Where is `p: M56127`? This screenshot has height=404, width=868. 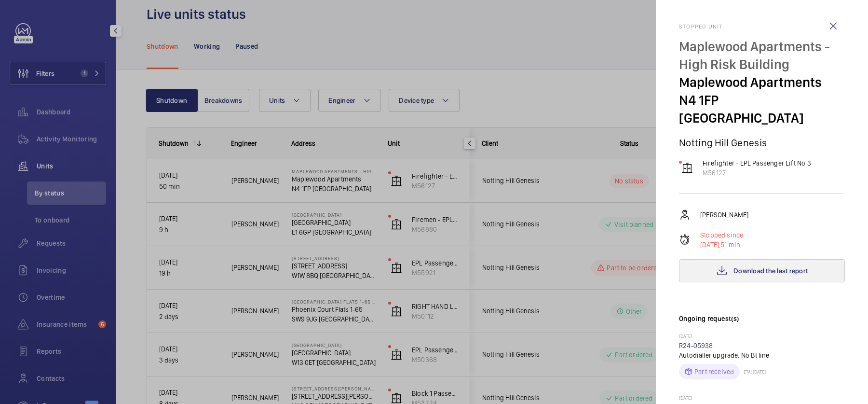
p: M56127 is located at coordinates (757, 173).